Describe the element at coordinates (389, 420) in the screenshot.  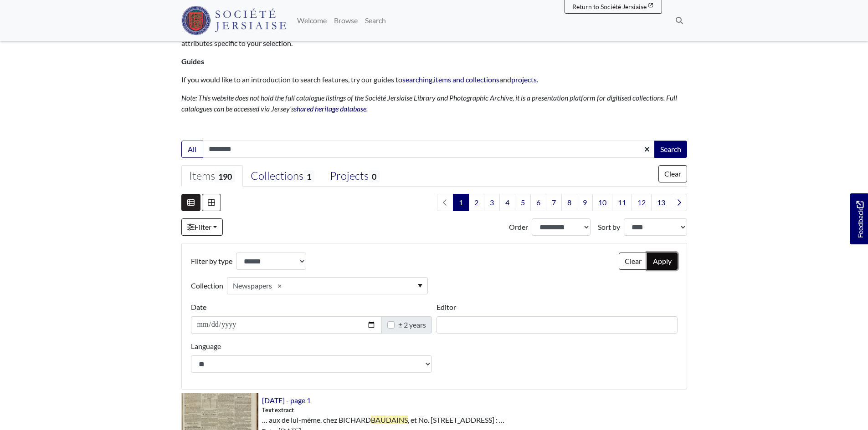
I see `span: BAUDAINS` at that location.